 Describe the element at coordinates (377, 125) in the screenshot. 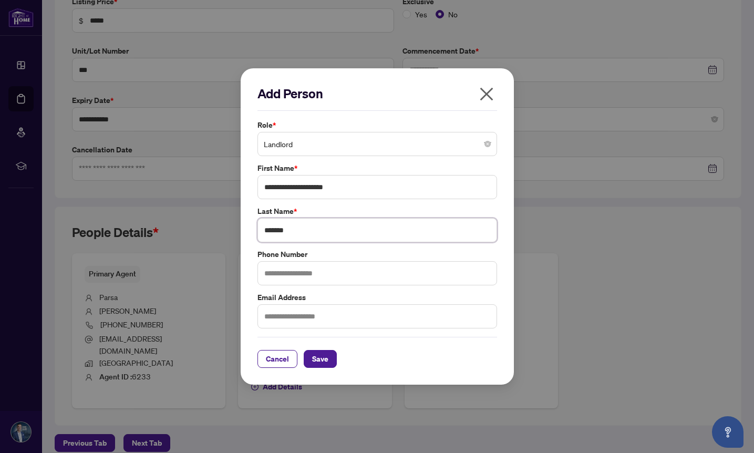

I see `label: Role` at that location.